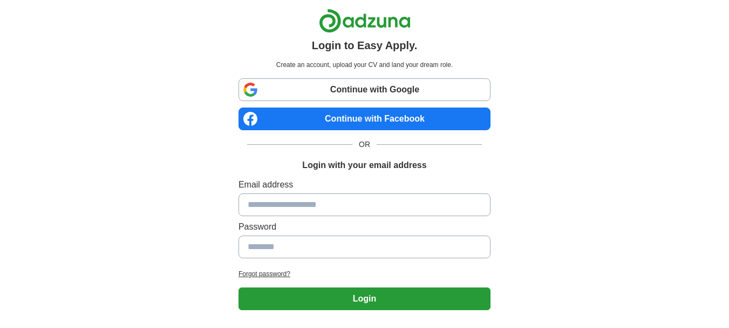 This screenshot has height=328, width=729. What do you see at coordinates (364, 65) in the screenshot?
I see `p: Create an account, upload your CV and land your dream role.` at bounding box center [364, 65].